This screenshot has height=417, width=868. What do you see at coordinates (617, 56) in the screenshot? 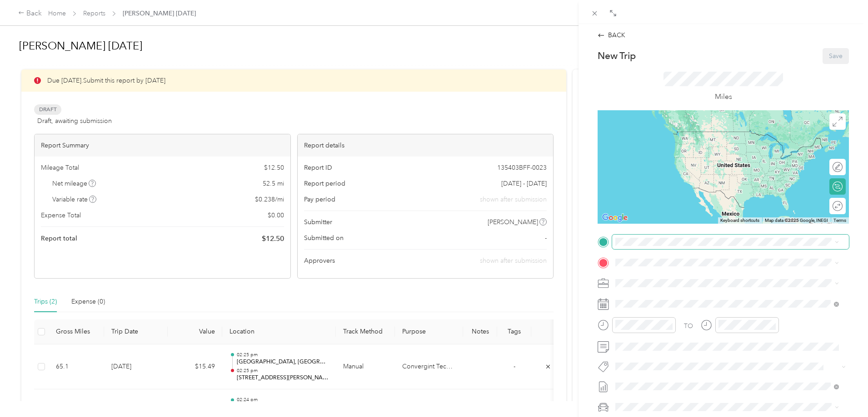
I see `p: New Trip` at bounding box center [617, 56].